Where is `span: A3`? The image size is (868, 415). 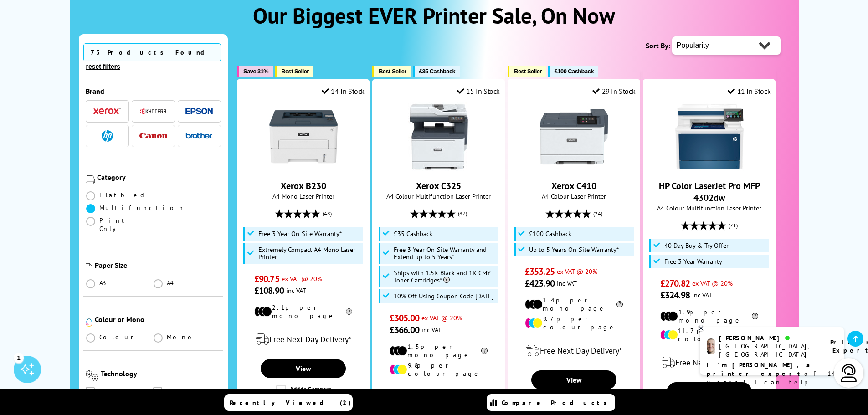
span: A3 is located at coordinates (103, 283).